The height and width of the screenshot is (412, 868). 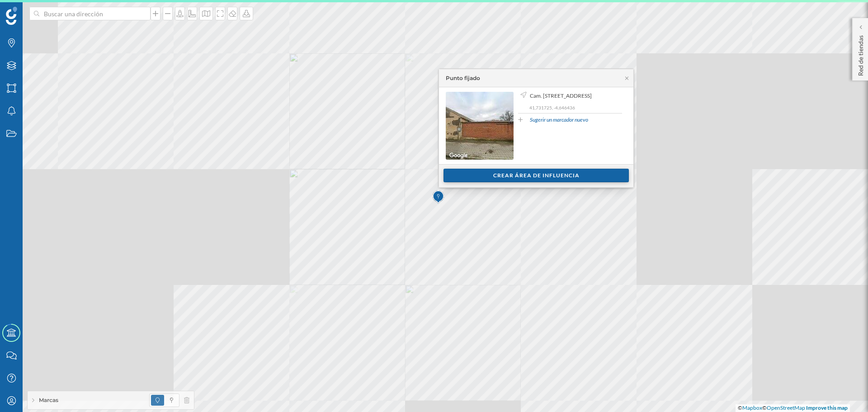 I want to click on a: Mapbox, so click(x=752, y=407).